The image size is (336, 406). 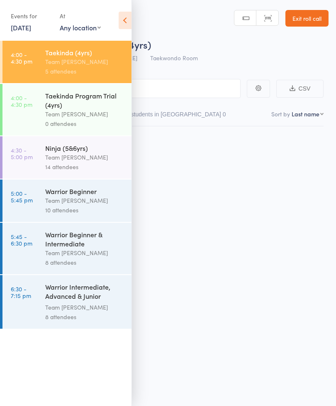 I want to click on time: 5:00 - 5:45 pm, so click(x=22, y=196).